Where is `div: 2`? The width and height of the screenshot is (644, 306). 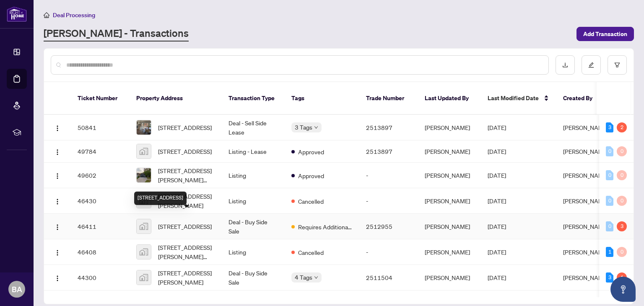
div: 2 is located at coordinates (622, 127).